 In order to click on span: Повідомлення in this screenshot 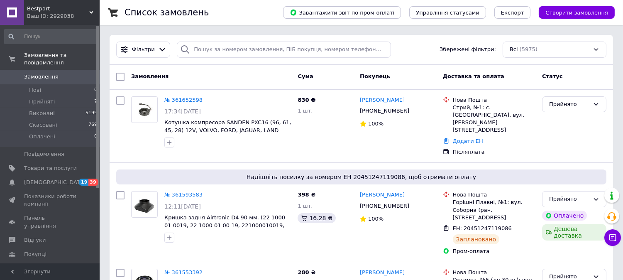, I will do `click(44, 154)`.